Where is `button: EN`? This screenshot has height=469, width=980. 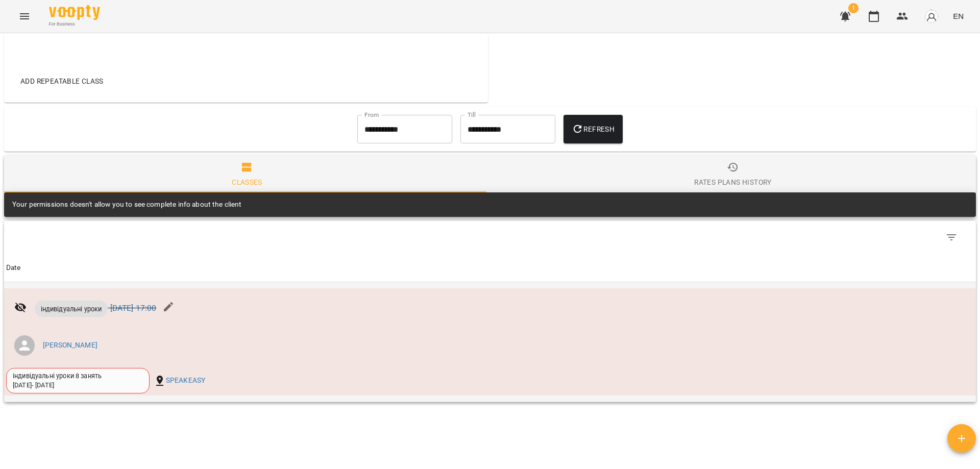
button: EN is located at coordinates (958, 16).